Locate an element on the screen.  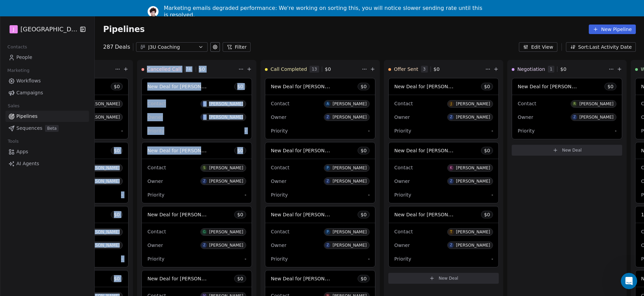
button: New Pipeline is located at coordinates (612, 29).